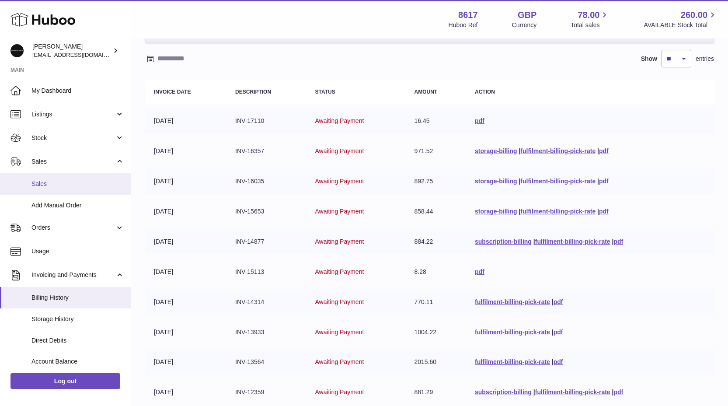  I want to click on td: INV-13564, so click(266, 362).